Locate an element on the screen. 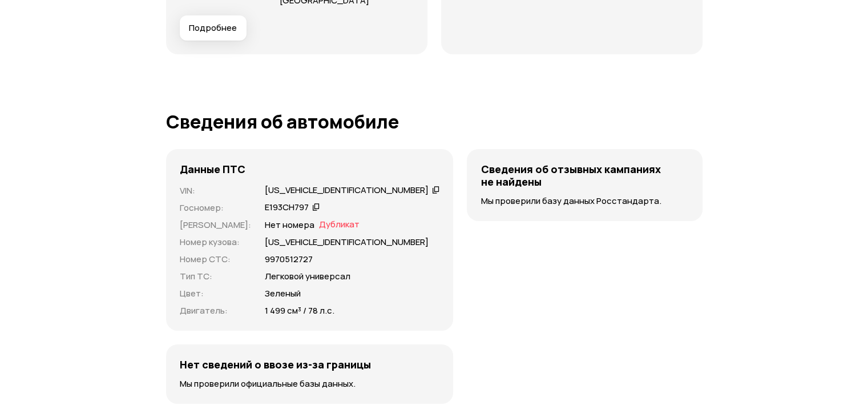 This screenshot has height=417, width=868. span: Подробнее is located at coordinates (213, 28).